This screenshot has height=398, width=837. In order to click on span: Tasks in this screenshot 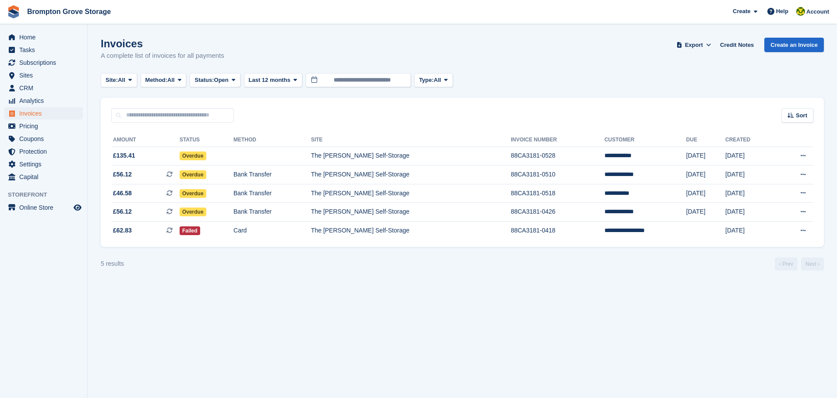, I will do `click(46, 50)`.